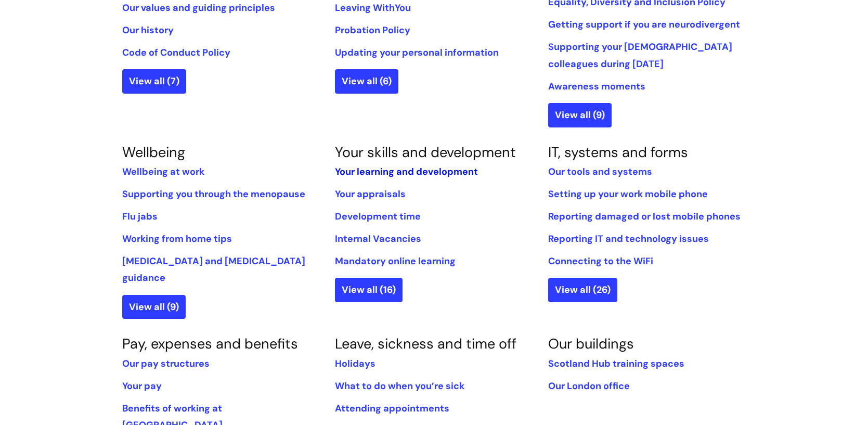 The width and height of the screenshot is (868, 425). What do you see at coordinates (142, 386) in the screenshot?
I see `a: Your pay` at bounding box center [142, 386].